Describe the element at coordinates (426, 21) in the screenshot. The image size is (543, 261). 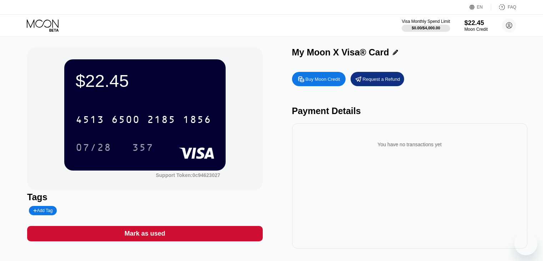
I see `div: Visa Monthly Spend Limit` at that location.